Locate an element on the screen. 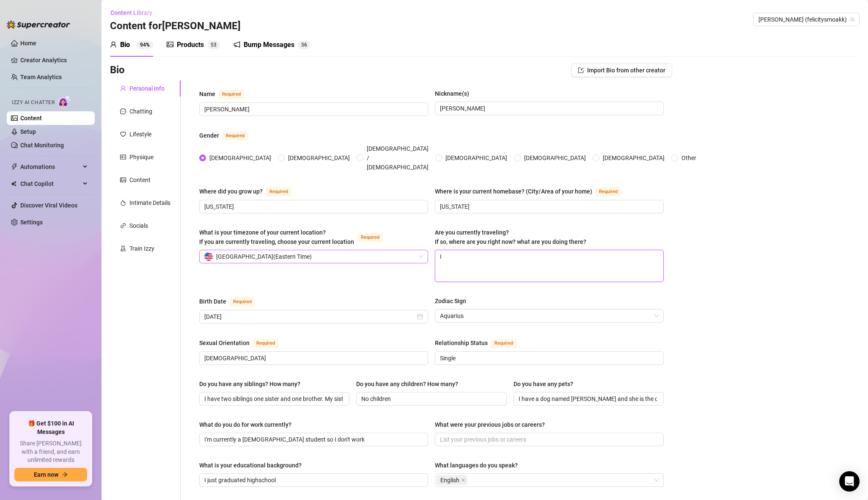  input: Do you have any siblings? How many? is located at coordinates (274, 399).